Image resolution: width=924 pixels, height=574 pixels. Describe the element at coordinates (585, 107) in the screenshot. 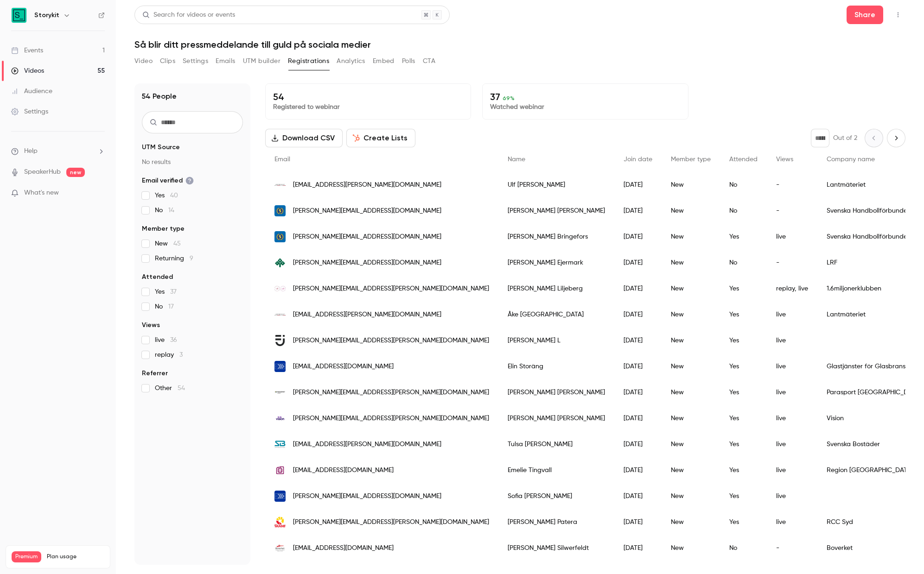

I see `p: Watched webinar` at that location.